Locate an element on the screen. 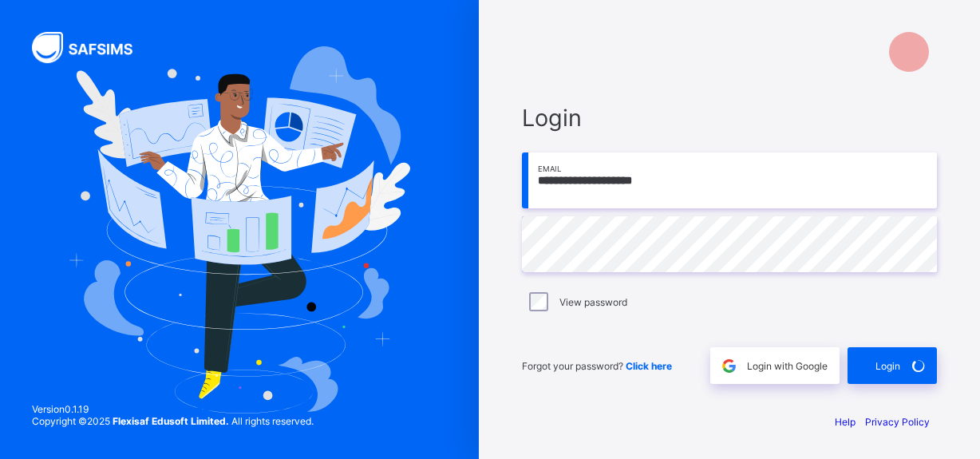 The image size is (980, 459). strong: Flexisaf Edusoft Limited. is located at coordinates (171, 421).